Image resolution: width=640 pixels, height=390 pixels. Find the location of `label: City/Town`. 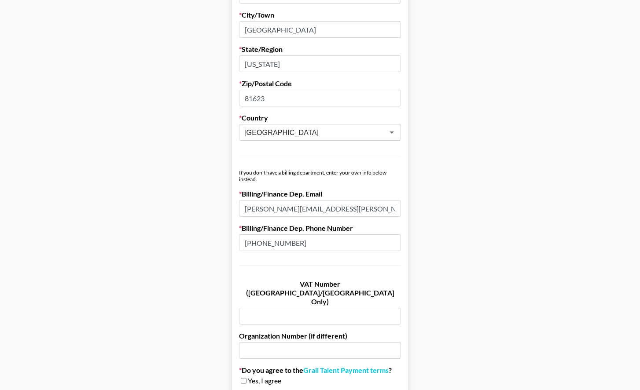

label: City/Town is located at coordinates (320, 15).